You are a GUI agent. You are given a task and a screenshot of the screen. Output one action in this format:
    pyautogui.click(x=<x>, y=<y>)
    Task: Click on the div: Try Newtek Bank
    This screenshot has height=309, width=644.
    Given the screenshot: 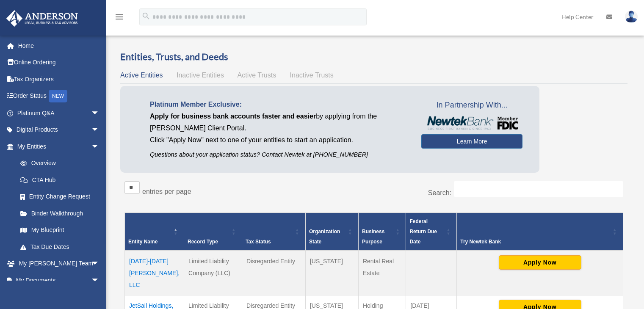 What is the action you would take?
    pyautogui.click(x=535, y=241)
    